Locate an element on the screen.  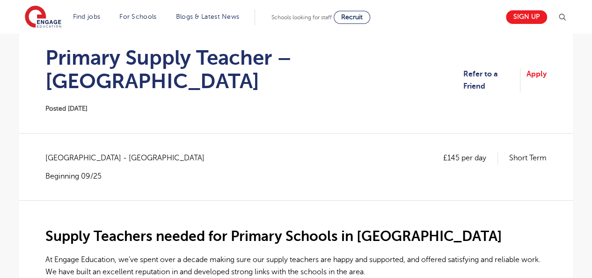
a: Sign up is located at coordinates (527, 17).